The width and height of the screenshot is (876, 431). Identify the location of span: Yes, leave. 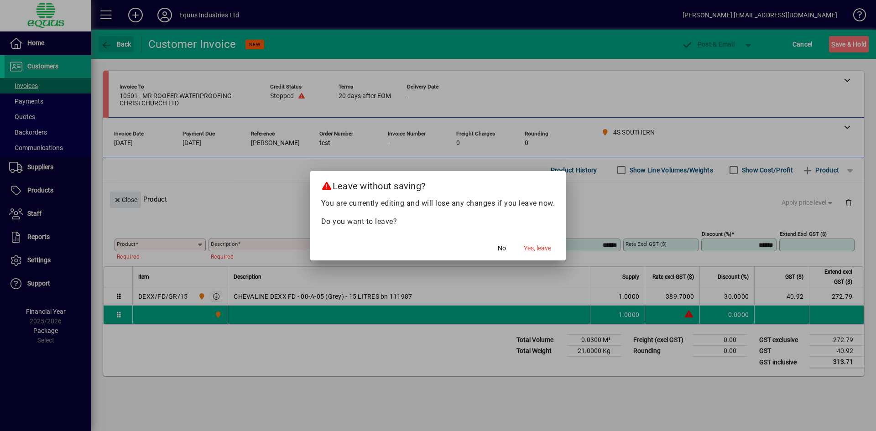
(538, 248).